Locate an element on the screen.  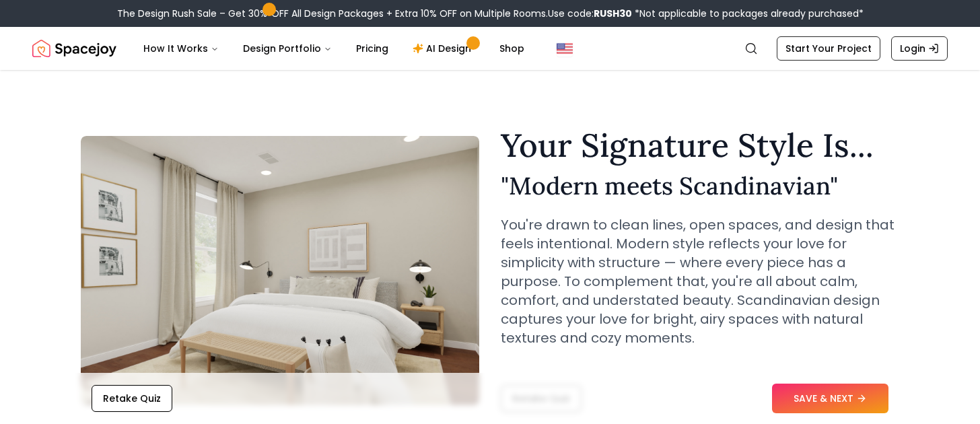
a: Login is located at coordinates (919, 49).